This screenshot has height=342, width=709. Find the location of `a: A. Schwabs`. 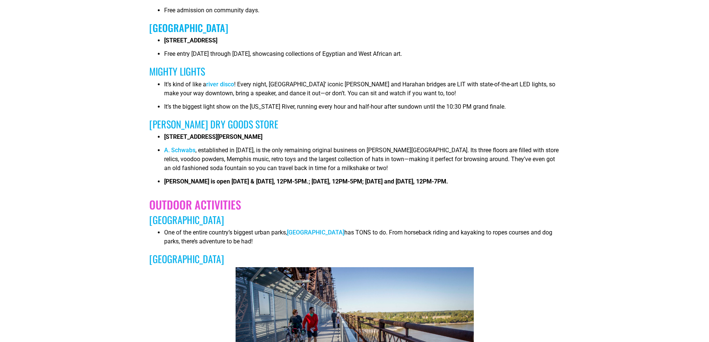

a: A. Schwabs is located at coordinates (180, 150).